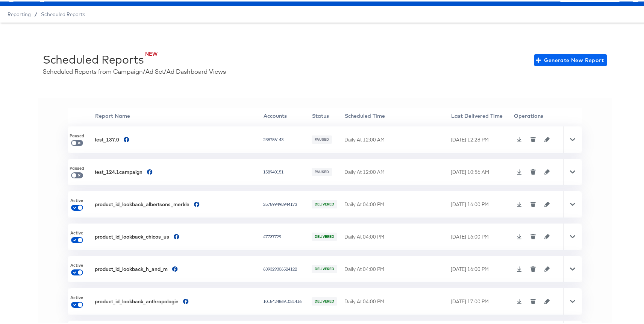 The height and width of the screenshot is (324, 644). What do you see at coordinates (19, 13) in the screenshot?
I see `span: Reporting` at bounding box center [19, 13].